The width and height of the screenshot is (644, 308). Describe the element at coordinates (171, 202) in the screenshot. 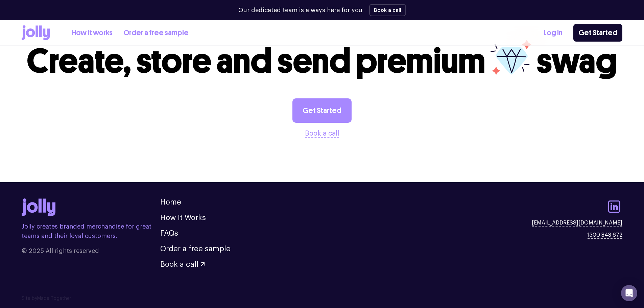

I see `a: Home` at that location.